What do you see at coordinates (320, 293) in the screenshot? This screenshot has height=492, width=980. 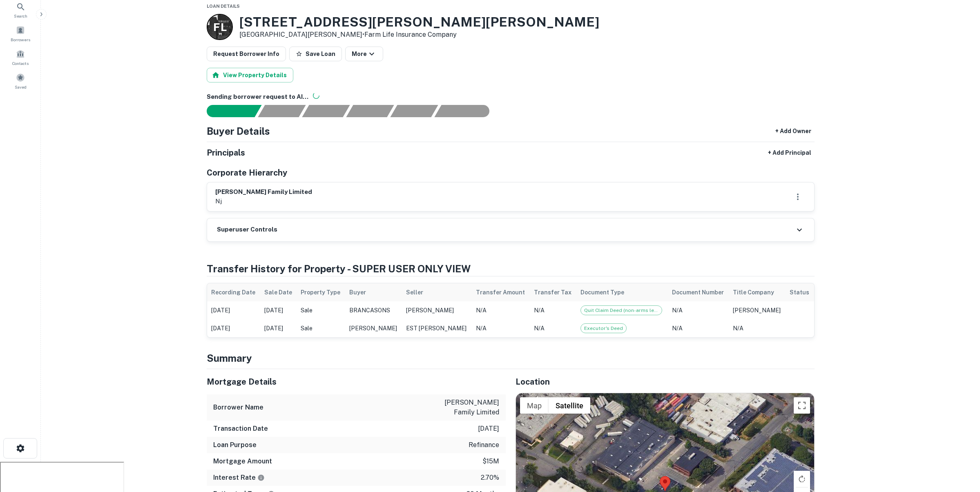 I see `th: Property Type` at bounding box center [320, 293].